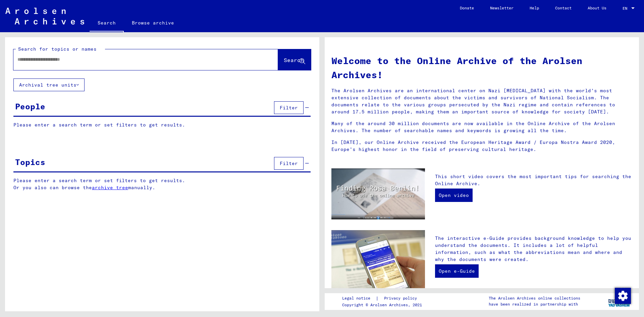  What do you see at coordinates (482, 127) in the screenshot?
I see `p: Many of the around 30 million documents are now available in the Online Archive of the Arolsen Ar...` at bounding box center [482, 127].